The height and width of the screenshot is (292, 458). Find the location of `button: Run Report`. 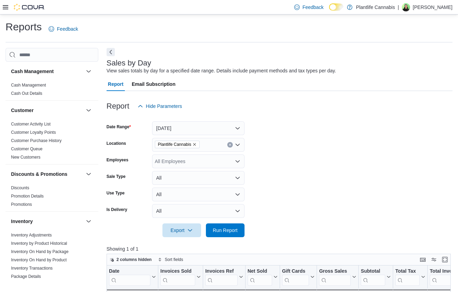

button: Run Report is located at coordinates (225, 231).